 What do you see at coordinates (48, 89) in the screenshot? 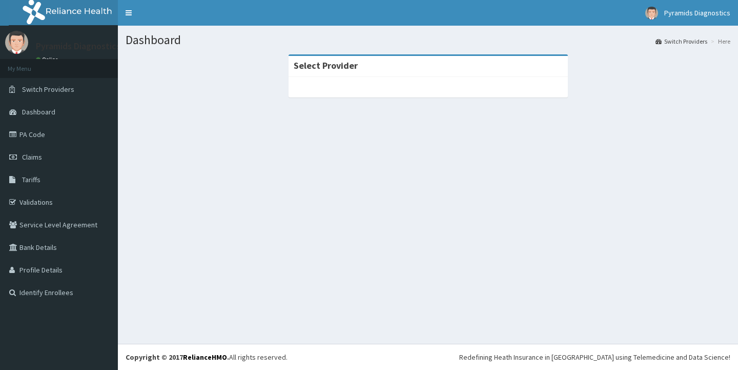
I see `span: Switch Providers` at bounding box center [48, 89].